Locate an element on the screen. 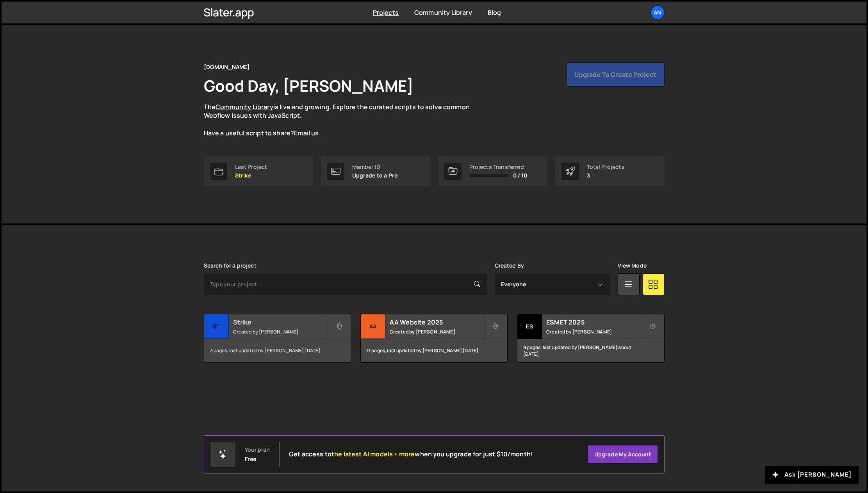  a: Blog is located at coordinates (494, 12).